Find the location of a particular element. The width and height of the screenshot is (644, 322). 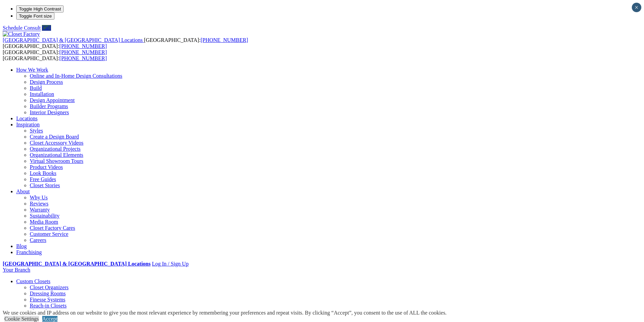

button: Toggle High Contrast is located at coordinates (40, 8).